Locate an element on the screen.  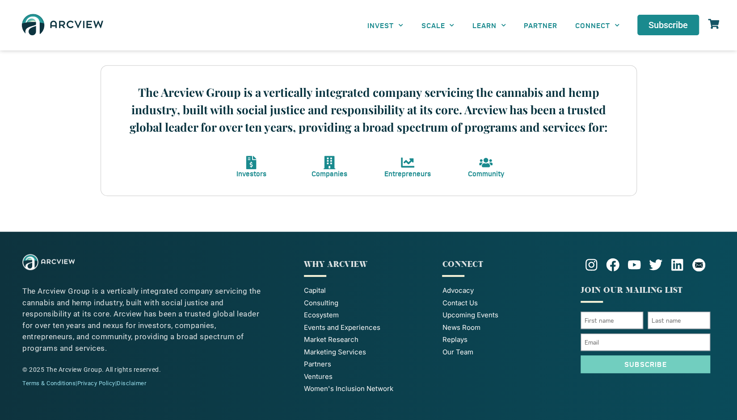
input: First name is located at coordinates (612, 320).